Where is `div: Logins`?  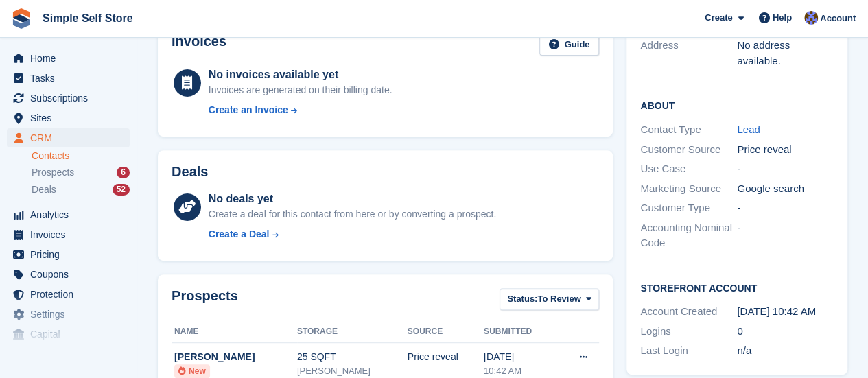 div: Logins is located at coordinates (688, 332).